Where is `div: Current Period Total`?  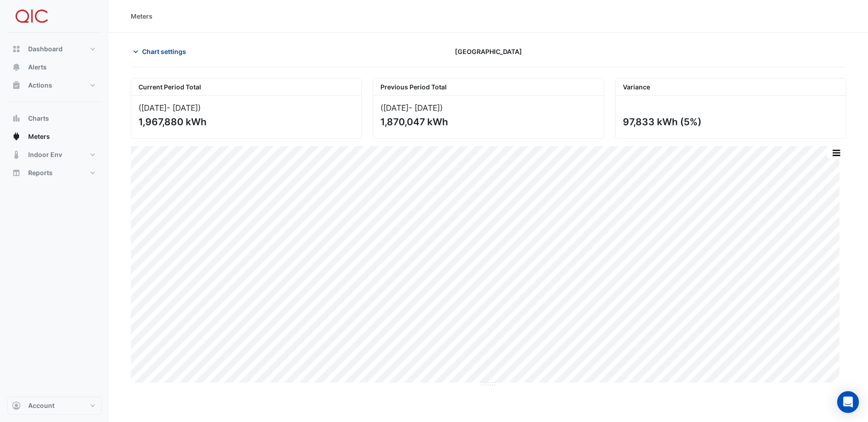 div: Current Period Total is located at coordinates (246, 87).